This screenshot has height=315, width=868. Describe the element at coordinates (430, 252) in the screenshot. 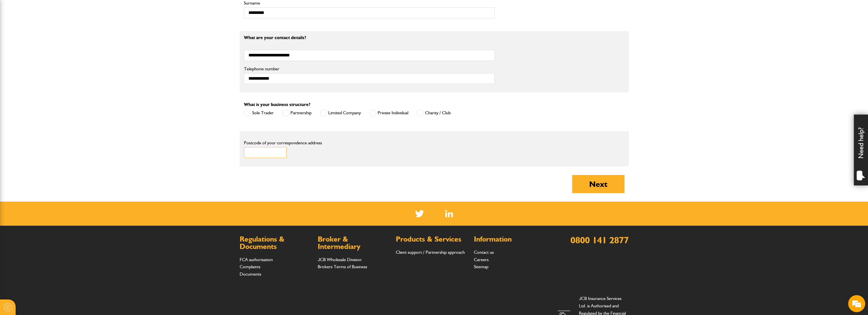

I see `a: Client support / Partnership approach` at that location.